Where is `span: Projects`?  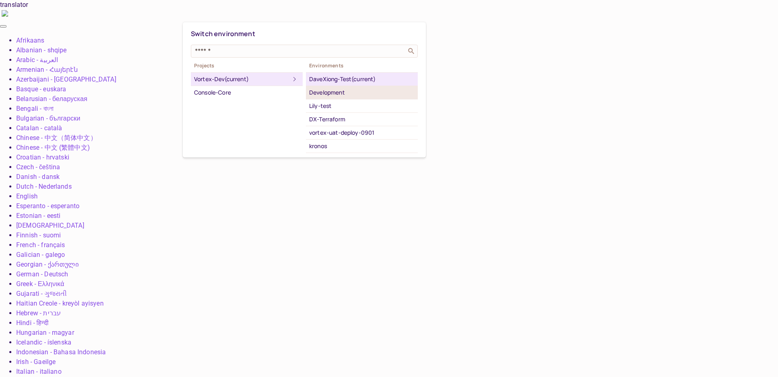 span: Projects is located at coordinates (247, 66).